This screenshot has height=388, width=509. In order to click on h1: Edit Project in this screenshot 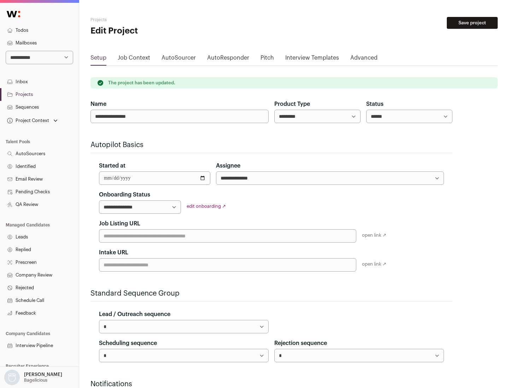, I will do `click(158, 31)`.